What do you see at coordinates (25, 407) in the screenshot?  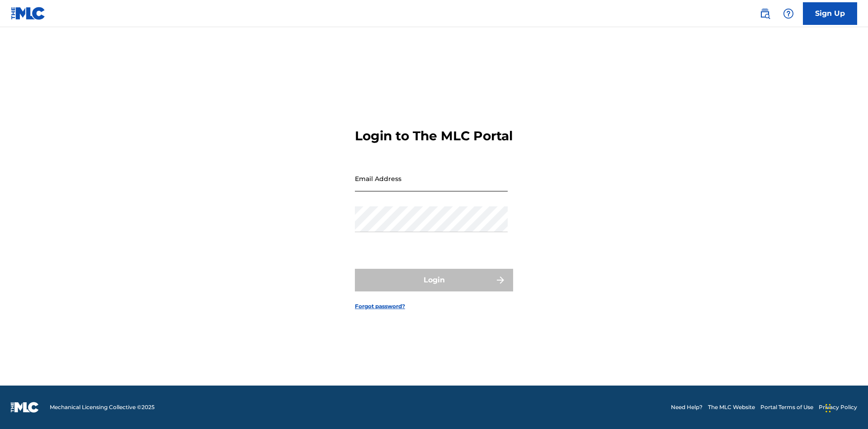 I see `img: logo` at bounding box center [25, 407].